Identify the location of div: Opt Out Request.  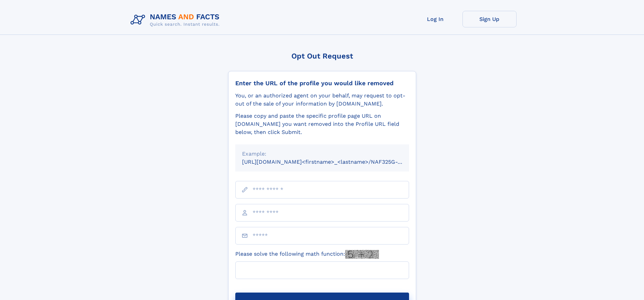
(322, 56).